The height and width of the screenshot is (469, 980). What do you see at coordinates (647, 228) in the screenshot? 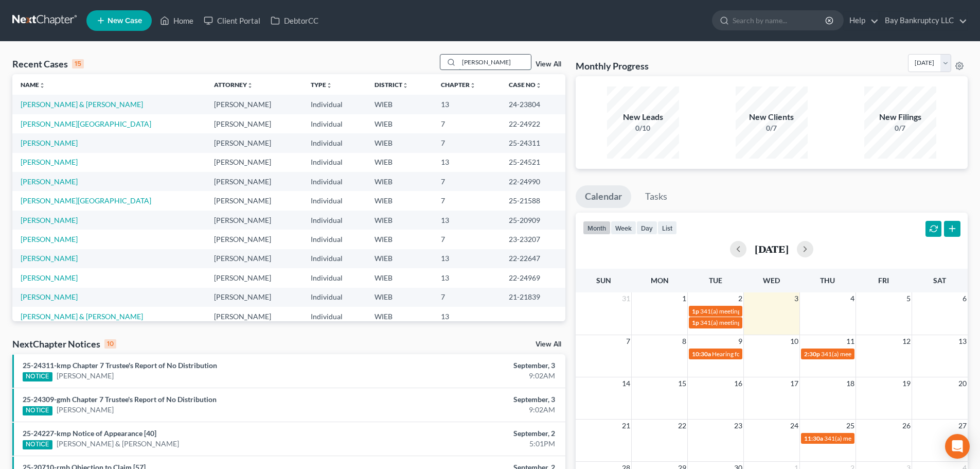
I see `button: day` at bounding box center [647, 228].